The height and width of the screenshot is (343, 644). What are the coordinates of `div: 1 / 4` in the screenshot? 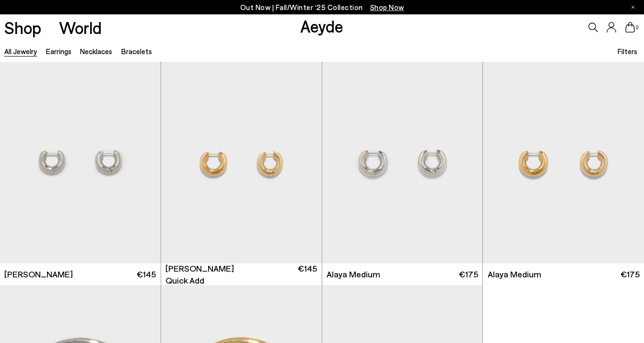 It's located at (241, 162).